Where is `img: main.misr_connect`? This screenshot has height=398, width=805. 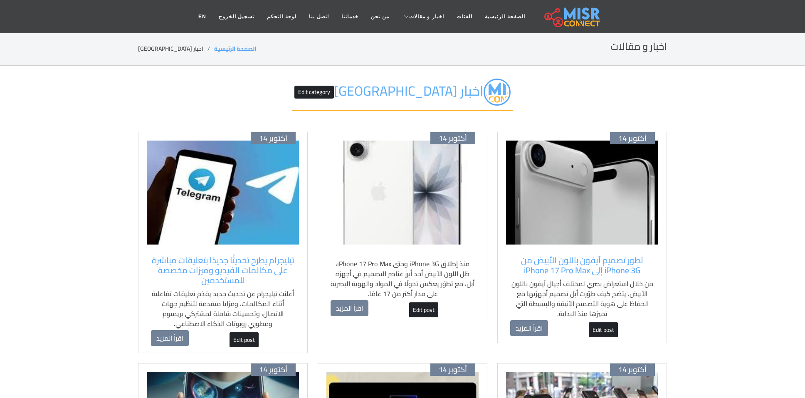 img: main.misr_connect is located at coordinates (572, 17).